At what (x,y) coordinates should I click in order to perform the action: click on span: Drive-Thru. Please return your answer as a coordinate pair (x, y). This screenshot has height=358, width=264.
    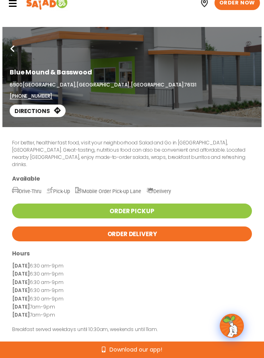
    Looking at the image, I should click on (27, 191).